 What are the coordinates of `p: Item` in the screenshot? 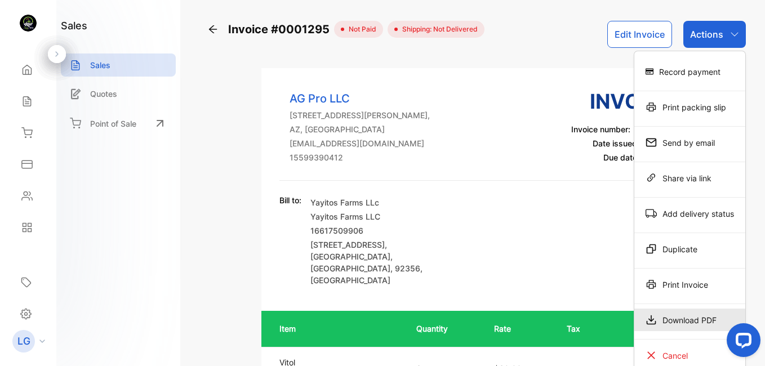 It's located at (336, 328).